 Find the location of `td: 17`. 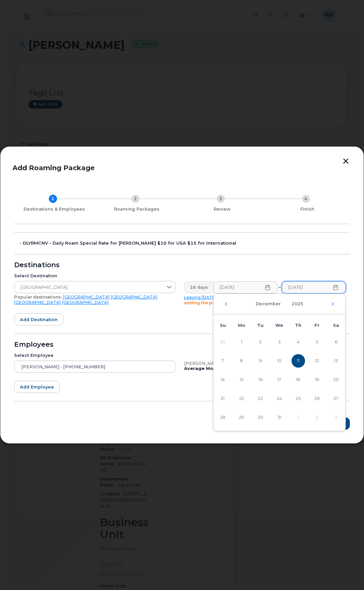

td: 17 is located at coordinates (279, 380).